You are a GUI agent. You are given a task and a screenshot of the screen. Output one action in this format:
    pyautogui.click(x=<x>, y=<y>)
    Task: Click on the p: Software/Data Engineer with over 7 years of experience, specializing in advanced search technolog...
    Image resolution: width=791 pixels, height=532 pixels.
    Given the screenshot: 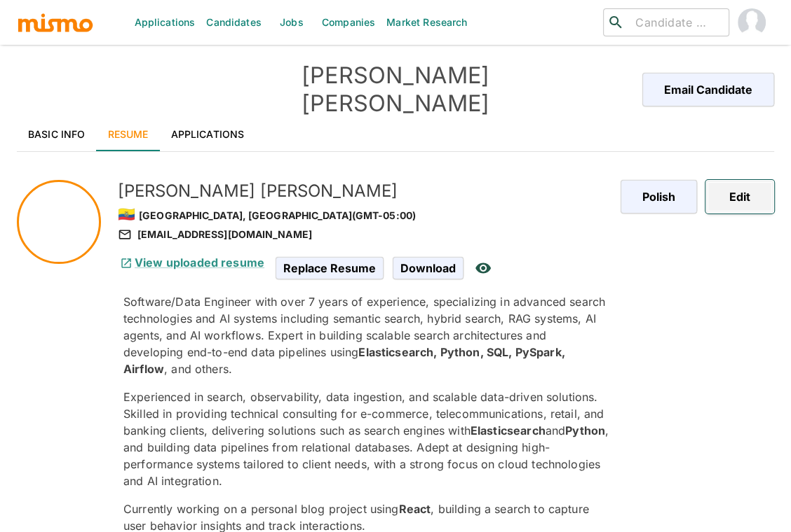 What is the action you would take?
    pyautogui.click(x=366, y=336)
    